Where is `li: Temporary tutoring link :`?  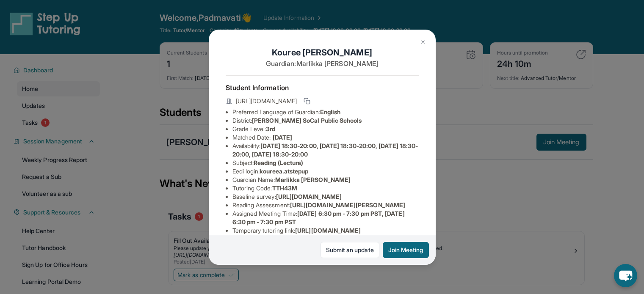 li: Temporary tutoring link : is located at coordinates (325, 231).